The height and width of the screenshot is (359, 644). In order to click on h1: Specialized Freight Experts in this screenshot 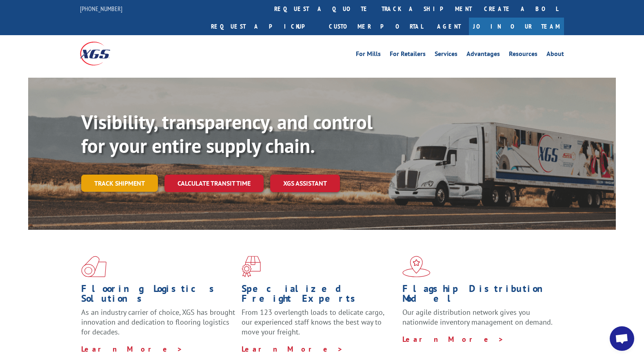, I will do `click(319, 296)`.